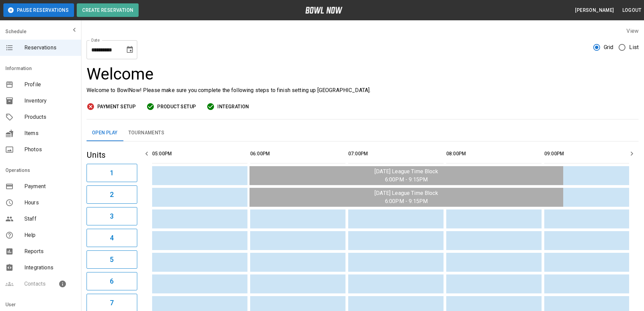 The height and width of the screenshot is (311, 644). What do you see at coordinates (176, 107) in the screenshot?
I see `span: Product Setup` at bounding box center [176, 107].